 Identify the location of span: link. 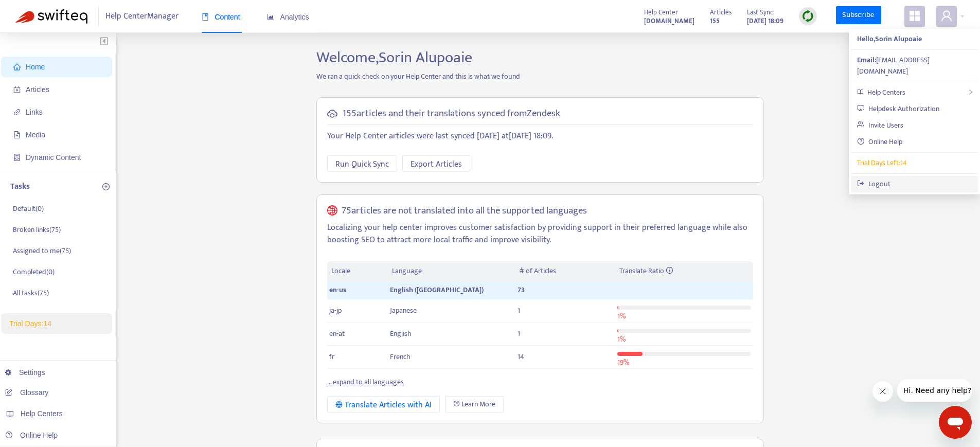
(17, 112).